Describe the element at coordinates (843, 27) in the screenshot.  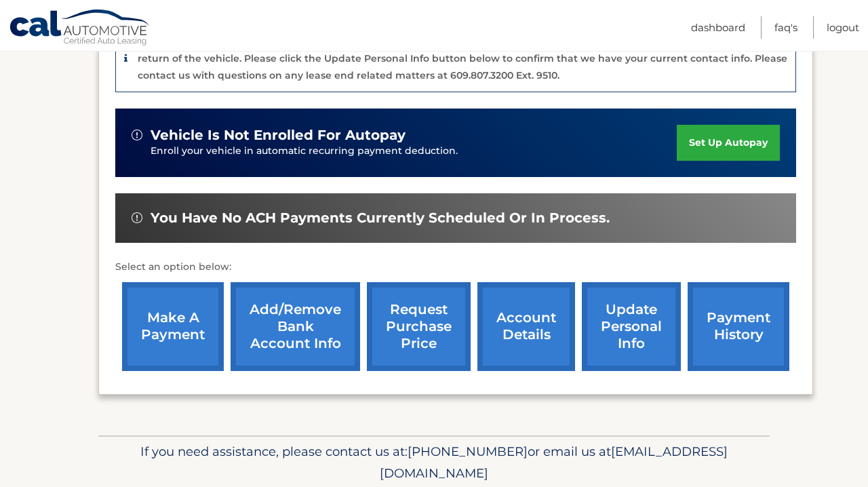
I see `a: Logout` at that location.